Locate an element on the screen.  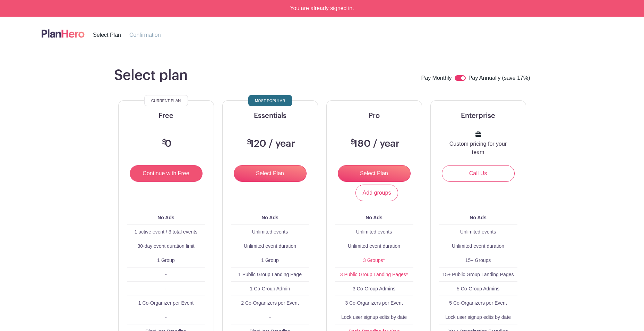
span: Current Plan is located at coordinates (166, 101).